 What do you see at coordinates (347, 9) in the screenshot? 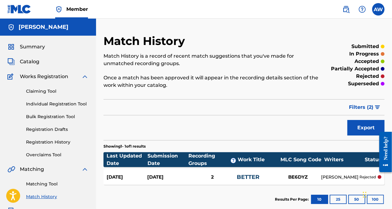
I see `a: Public Search` at bounding box center [347, 9].